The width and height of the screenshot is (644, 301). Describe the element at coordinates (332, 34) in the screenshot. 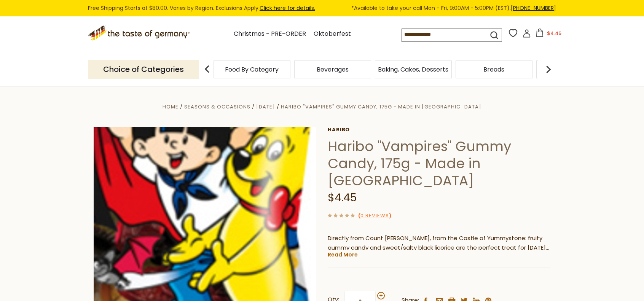

I see `a: Oktoberfest` at that location.